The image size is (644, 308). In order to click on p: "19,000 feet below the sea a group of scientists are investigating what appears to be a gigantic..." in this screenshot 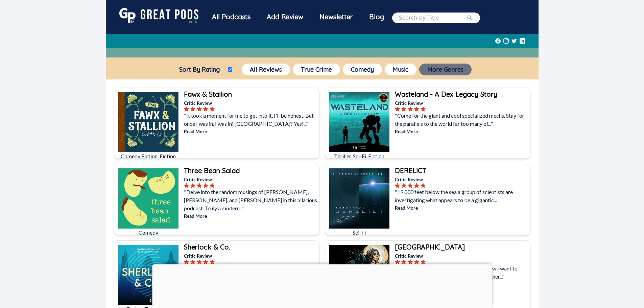, I will do `click(462, 196)`.